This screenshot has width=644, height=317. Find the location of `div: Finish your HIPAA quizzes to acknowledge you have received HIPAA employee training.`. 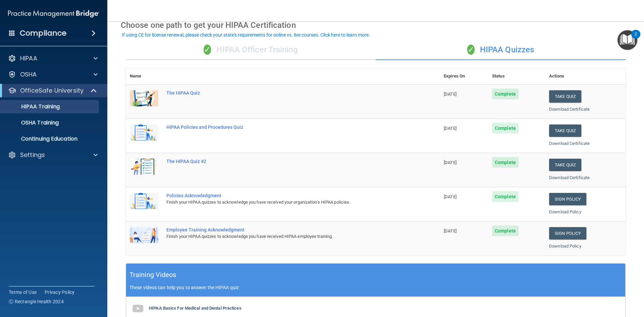

div: Finish your HIPAA quizzes to acknowledge you have received HIPAA employee training. is located at coordinates (286, 236).